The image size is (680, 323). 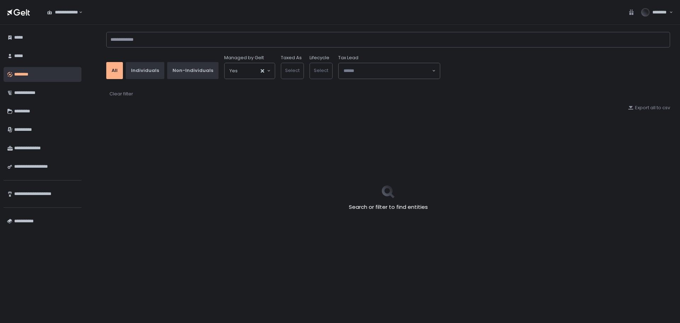 What do you see at coordinates (121, 94) in the screenshot?
I see `button: Clear filter` at bounding box center [121, 94].